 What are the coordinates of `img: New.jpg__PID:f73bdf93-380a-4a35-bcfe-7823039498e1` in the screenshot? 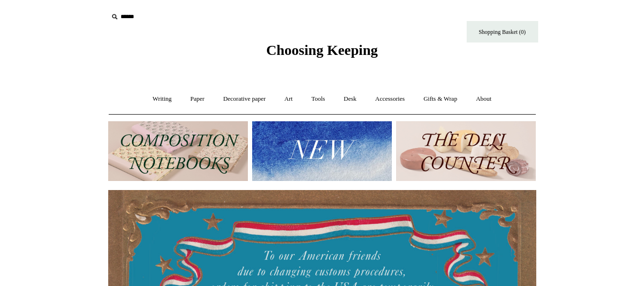 It's located at (322, 150).